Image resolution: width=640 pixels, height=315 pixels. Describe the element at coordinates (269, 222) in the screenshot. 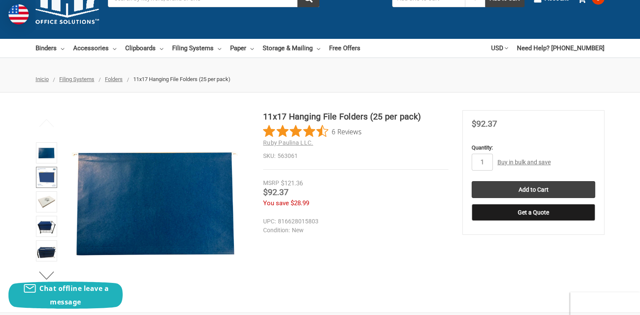

I see `dt: UPC:` at that location.